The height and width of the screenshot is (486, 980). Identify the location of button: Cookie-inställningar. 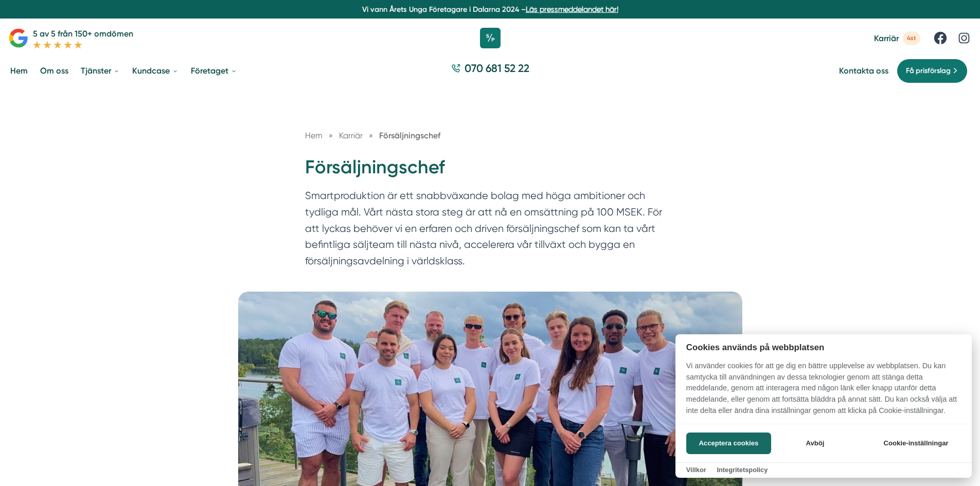
(916, 443).